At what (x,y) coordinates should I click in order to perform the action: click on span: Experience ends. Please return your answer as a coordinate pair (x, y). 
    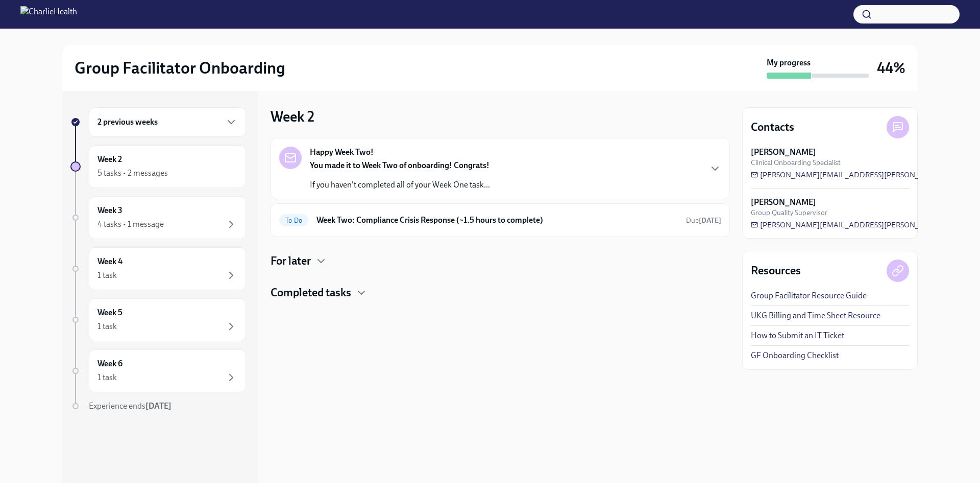
    Looking at the image, I should click on (130, 406).